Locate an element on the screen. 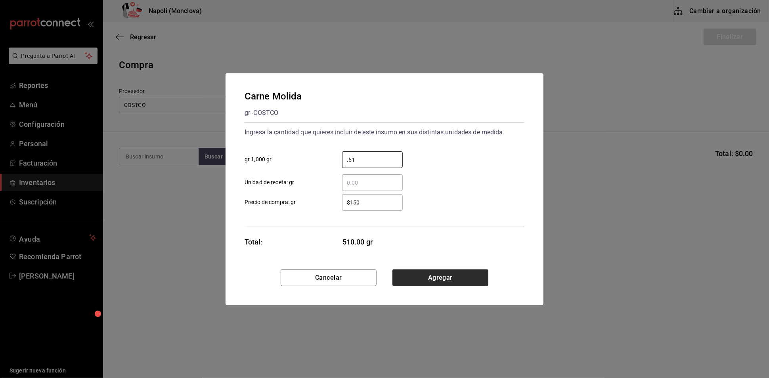 The width and height of the screenshot is (769, 378). input: gr 1,000 gr is located at coordinates (372, 160).